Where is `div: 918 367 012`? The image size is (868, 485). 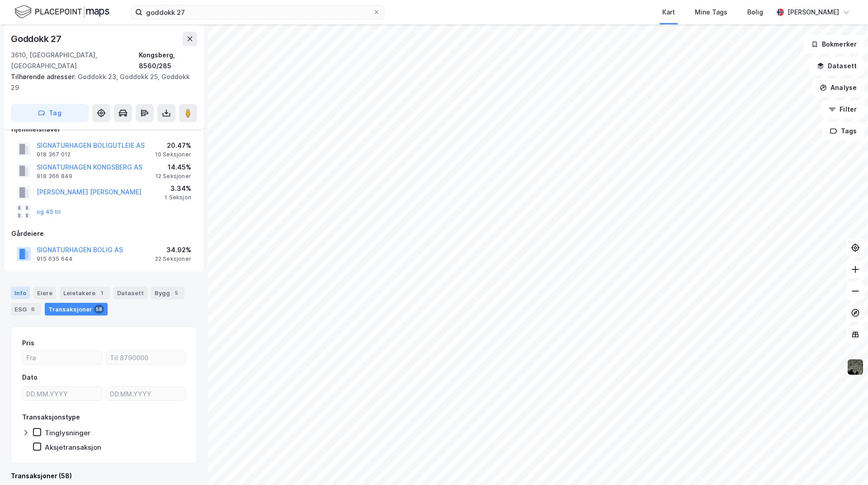
div: 918 367 012 is located at coordinates (53, 155).